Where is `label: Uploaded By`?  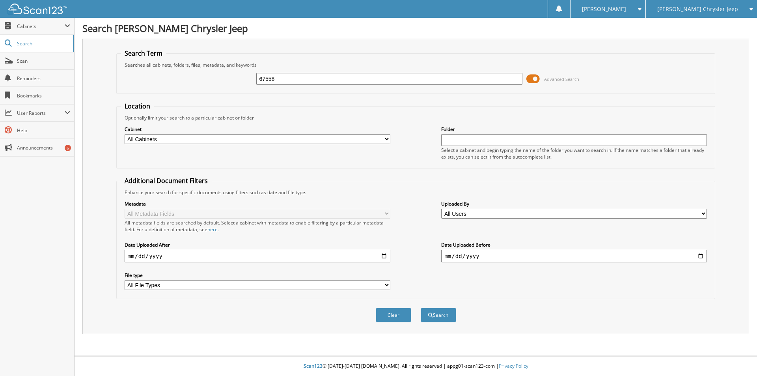 label: Uploaded By is located at coordinates (574, 203).